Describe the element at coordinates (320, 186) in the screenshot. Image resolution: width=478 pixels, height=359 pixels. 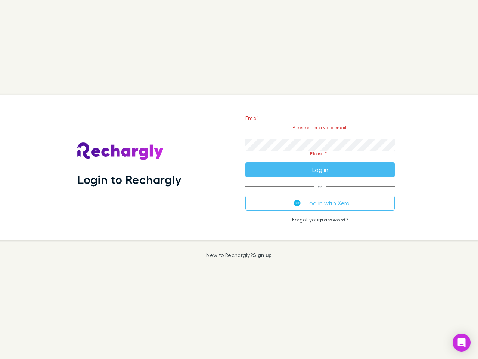
I see `span: or` at that location.